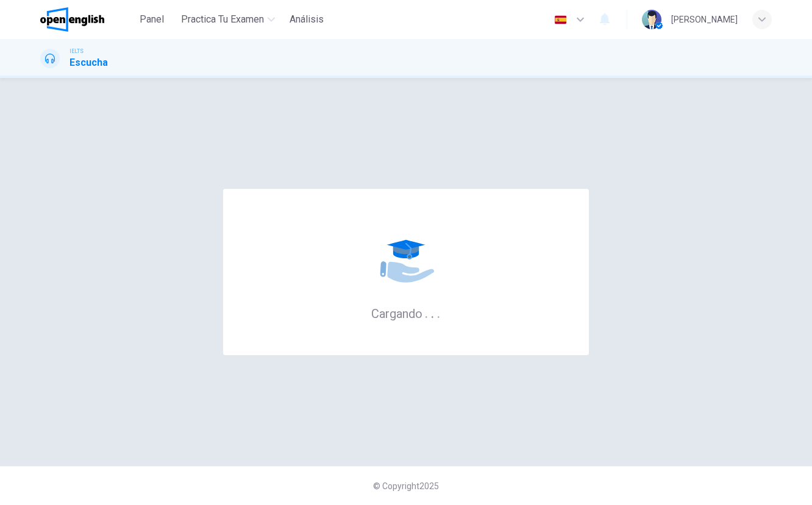 This screenshot has width=812, height=505. What do you see at coordinates (152, 19) in the screenshot?
I see `span: Panel` at bounding box center [152, 19].